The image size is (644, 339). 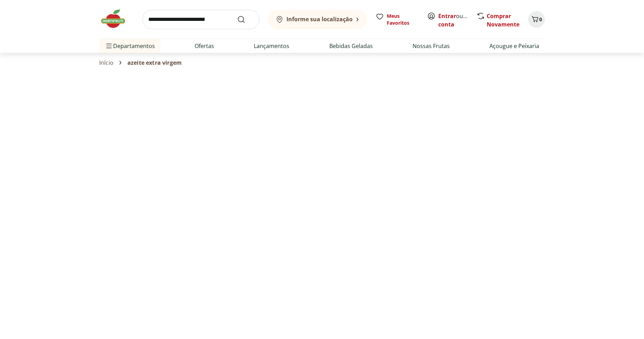 What do you see at coordinates (431, 46) in the screenshot?
I see `a: Nossas Frutas` at bounding box center [431, 46].